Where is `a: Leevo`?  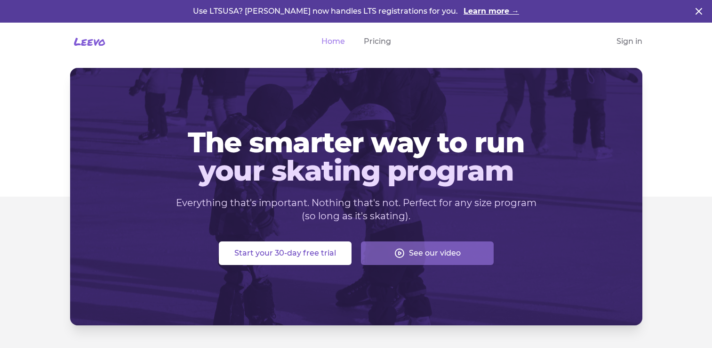 a: Leevo is located at coordinates (88, 41).